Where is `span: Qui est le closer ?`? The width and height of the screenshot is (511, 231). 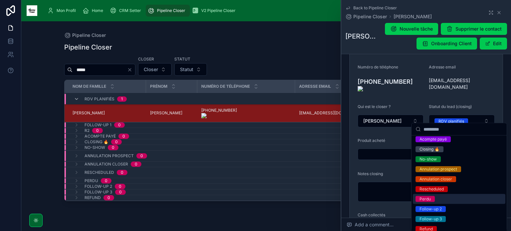 span: Qui est le closer ? is located at coordinates (374, 106).